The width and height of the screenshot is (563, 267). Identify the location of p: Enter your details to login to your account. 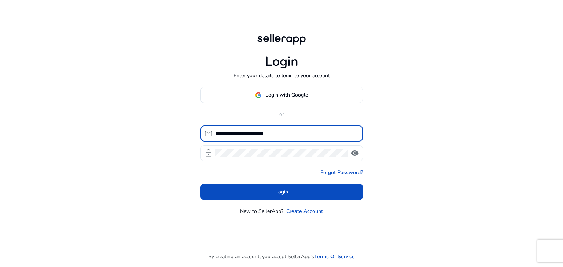
(281, 75).